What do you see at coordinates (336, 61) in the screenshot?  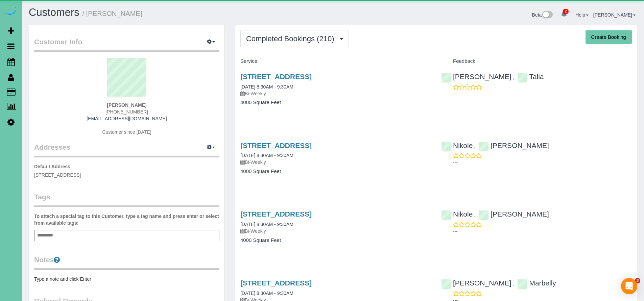 I see `h4: Service` at bounding box center [336, 61].